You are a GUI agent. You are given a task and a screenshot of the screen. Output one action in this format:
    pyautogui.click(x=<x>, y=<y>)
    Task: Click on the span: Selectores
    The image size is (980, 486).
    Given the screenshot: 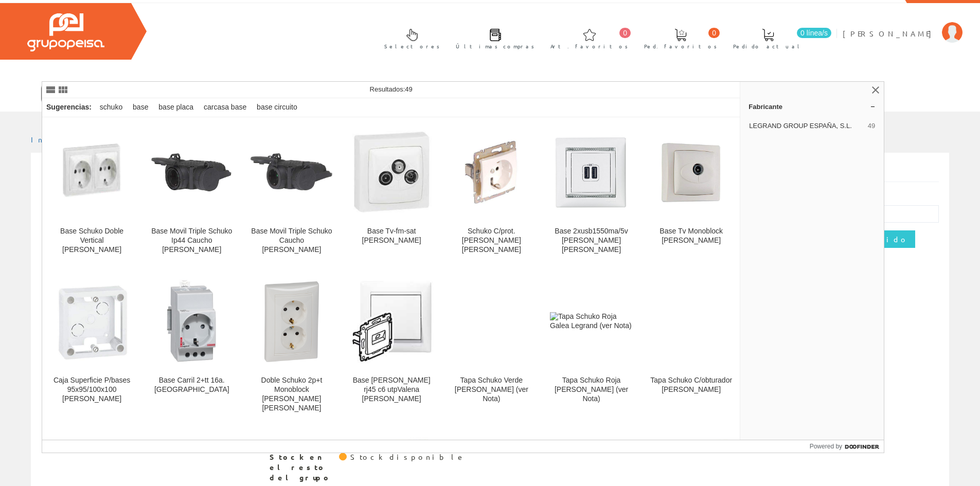 What is the action you would take?
    pyautogui.click(x=412, y=46)
    